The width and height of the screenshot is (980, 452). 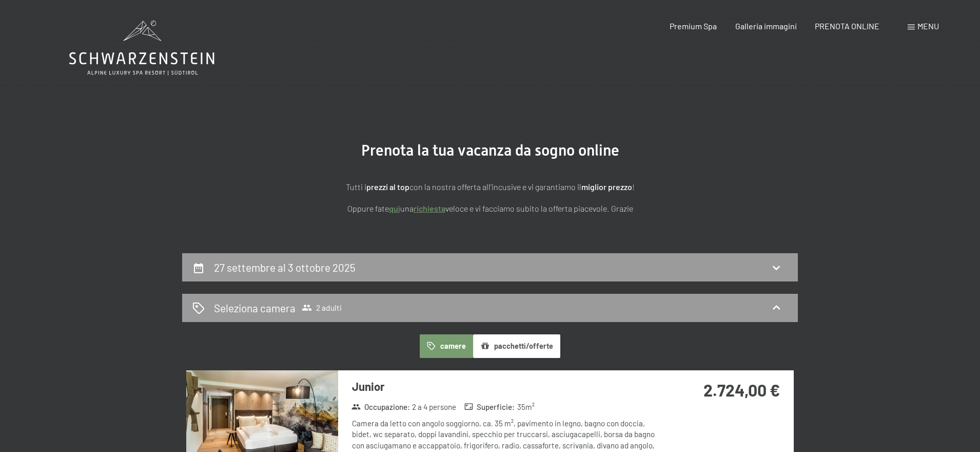 I want to click on a: quì, so click(x=394, y=208).